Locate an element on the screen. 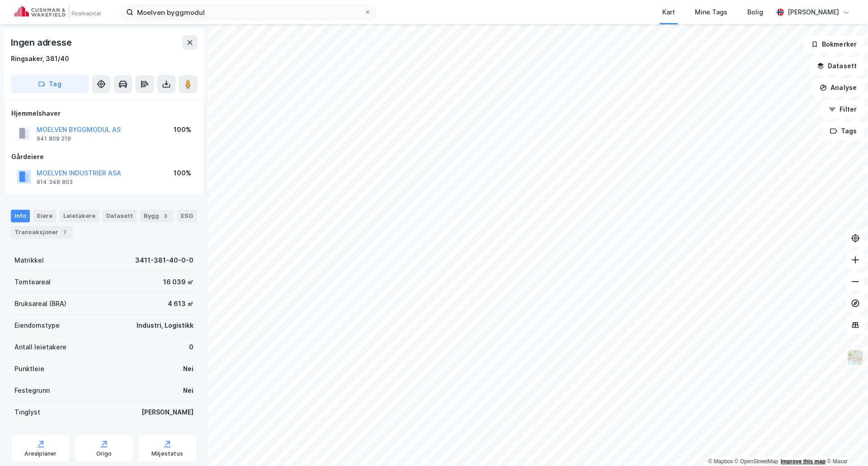  div: 941 809 219 is located at coordinates (54, 139).